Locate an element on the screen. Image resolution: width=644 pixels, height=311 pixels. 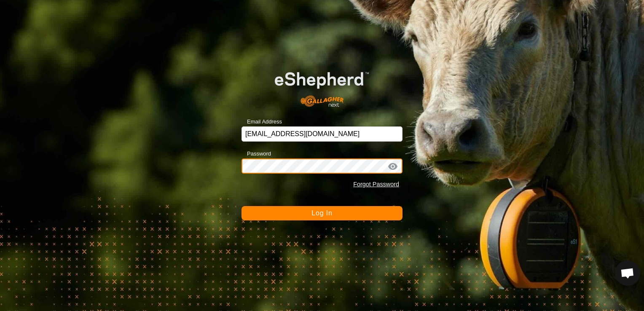
label: Password is located at coordinates (256, 154).